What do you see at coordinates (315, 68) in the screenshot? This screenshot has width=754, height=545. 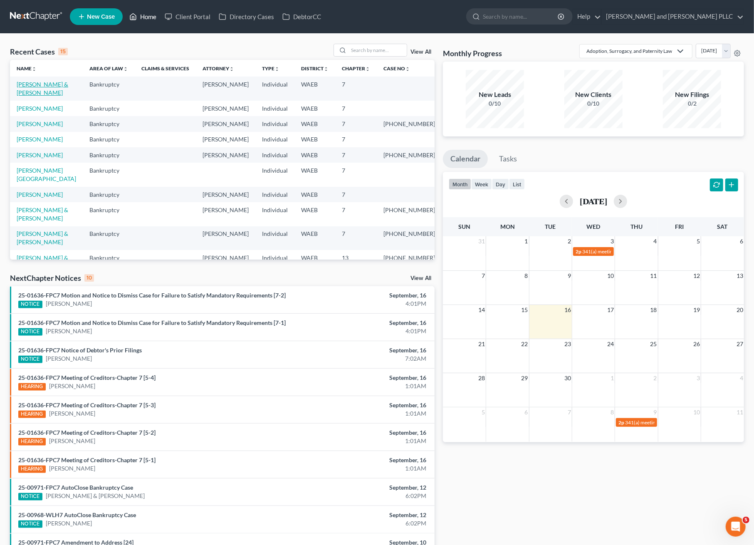 I see `a: Districtunfold_more` at bounding box center [315, 68].